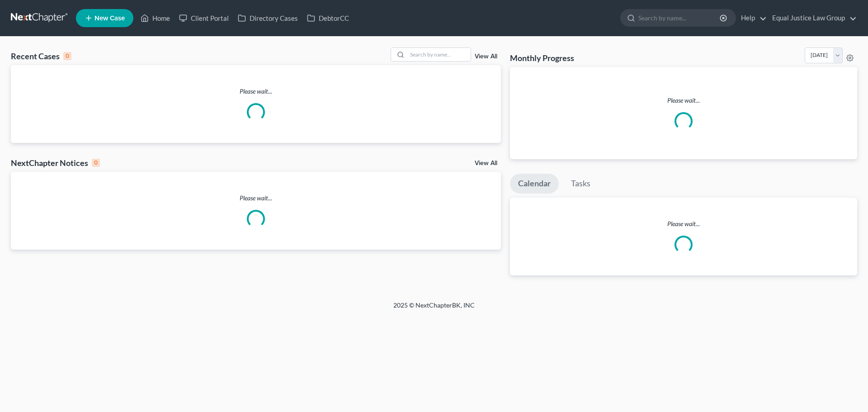 Image resolution: width=868 pixels, height=412 pixels. I want to click on a: Help, so click(751, 18).